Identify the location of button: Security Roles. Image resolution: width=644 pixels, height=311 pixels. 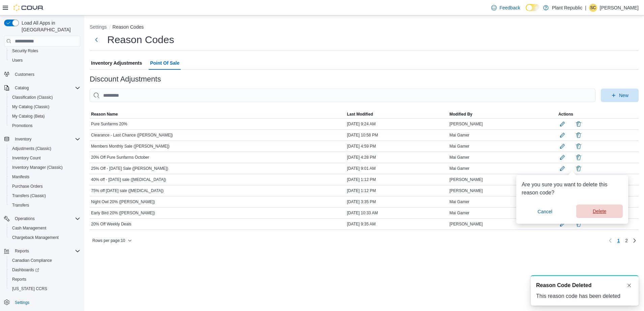
(45, 51).